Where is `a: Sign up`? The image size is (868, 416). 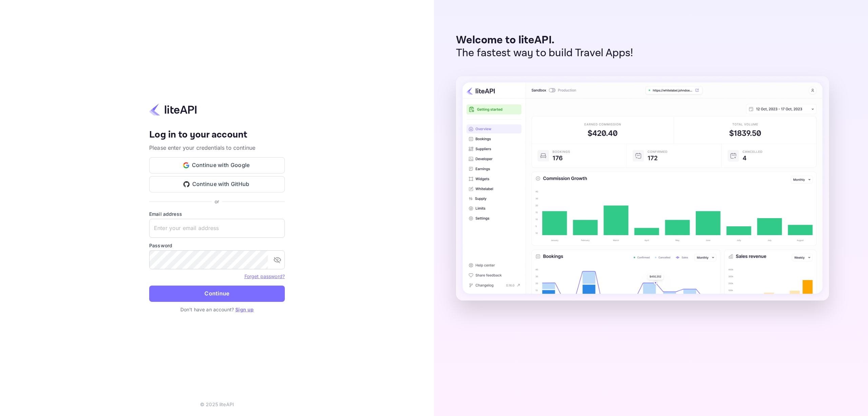 a: Sign up is located at coordinates (244, 309).